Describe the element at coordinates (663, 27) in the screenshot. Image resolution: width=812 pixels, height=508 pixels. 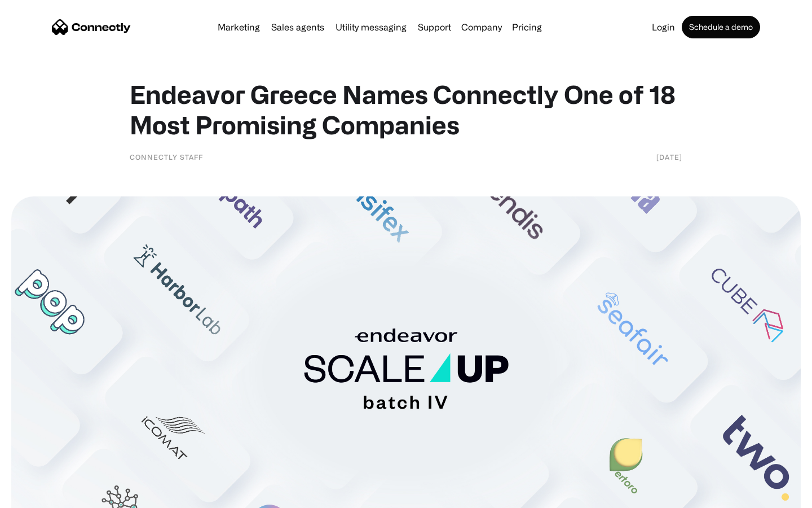
I see `a: Login` at that location.